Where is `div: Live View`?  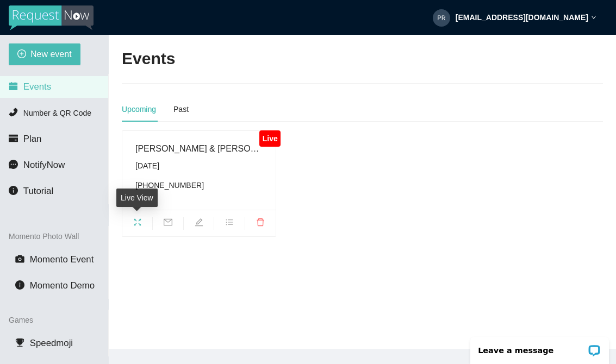 div: Live View is located at coordinates (137, 198).